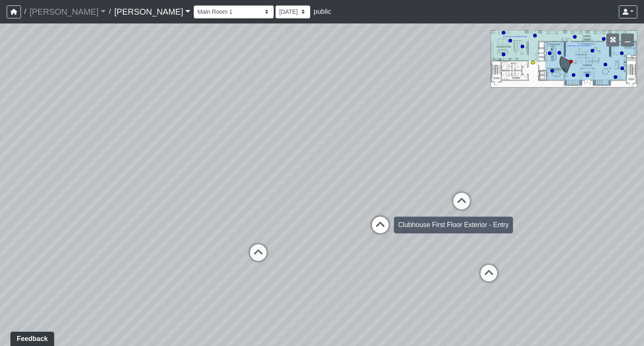 The width and height of the screenshot is (644, 346). Describe the element at coordinates (322, 11) in the screenshot. I see `span: public` at that location.